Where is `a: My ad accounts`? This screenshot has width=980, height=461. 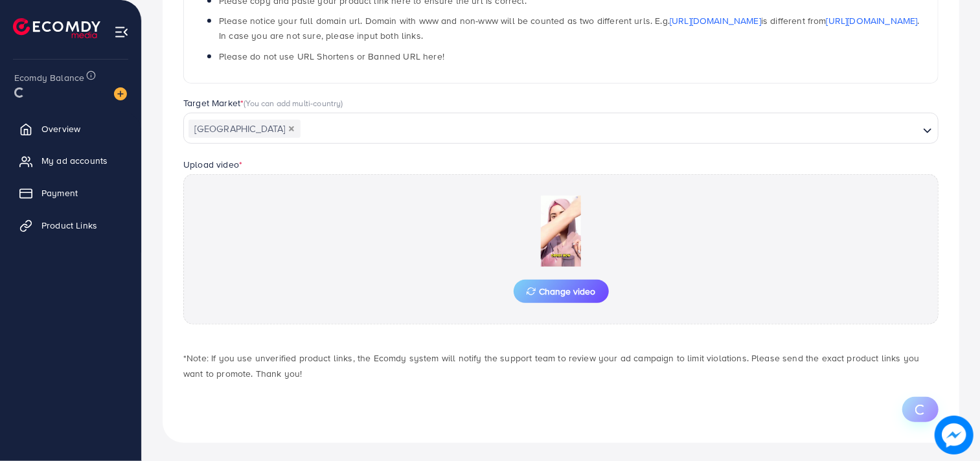
a: My ad accounts is located at coordinates (71, 160).